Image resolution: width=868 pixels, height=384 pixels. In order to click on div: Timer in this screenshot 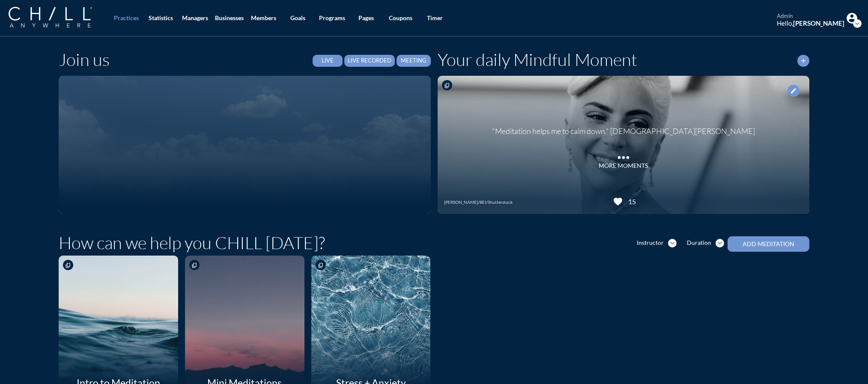, I will do `click(435, 18)`.